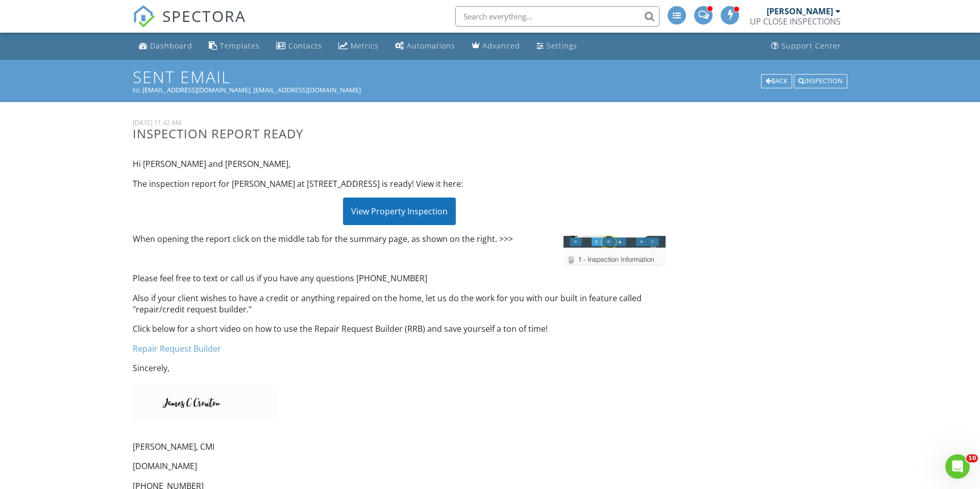  I want to click on div: Settings, so click(562, 45).